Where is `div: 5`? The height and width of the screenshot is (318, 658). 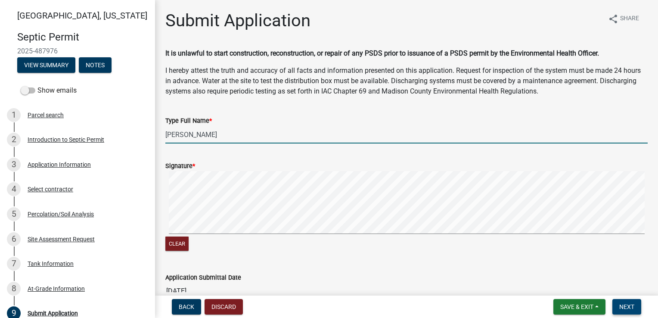
div: 5 is located at coordinates (14, 214).